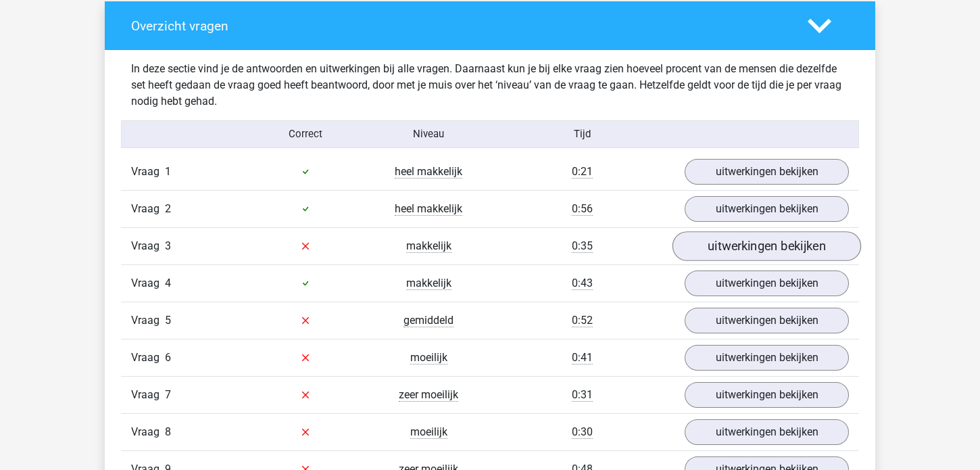  I want to click on span: zeer moeilijk, so click(428, 395).